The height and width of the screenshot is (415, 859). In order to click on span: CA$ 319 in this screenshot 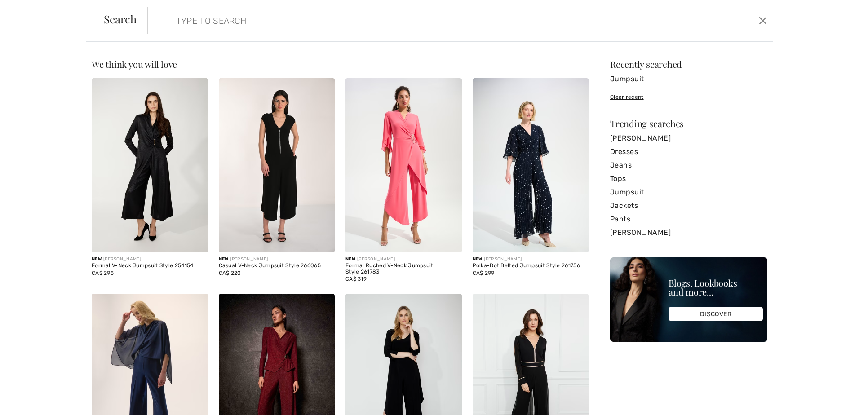, I will do `click(356, 279)`.